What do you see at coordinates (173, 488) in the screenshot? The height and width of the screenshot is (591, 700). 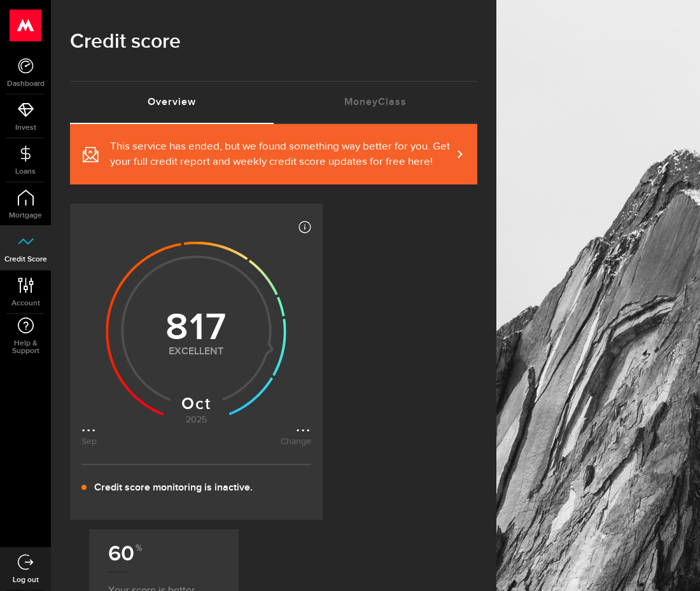 I see `p: Credit score monitoring is inactive.` at bounding box center [173, 488].